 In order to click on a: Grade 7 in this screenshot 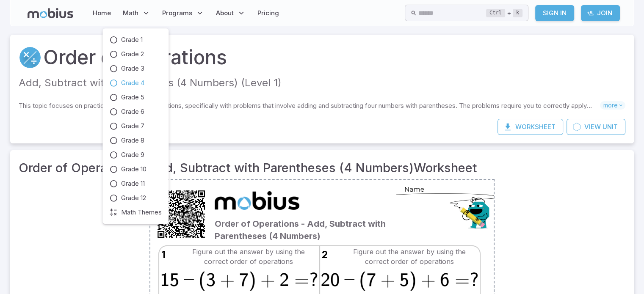, I will do `click(135, 126)`.